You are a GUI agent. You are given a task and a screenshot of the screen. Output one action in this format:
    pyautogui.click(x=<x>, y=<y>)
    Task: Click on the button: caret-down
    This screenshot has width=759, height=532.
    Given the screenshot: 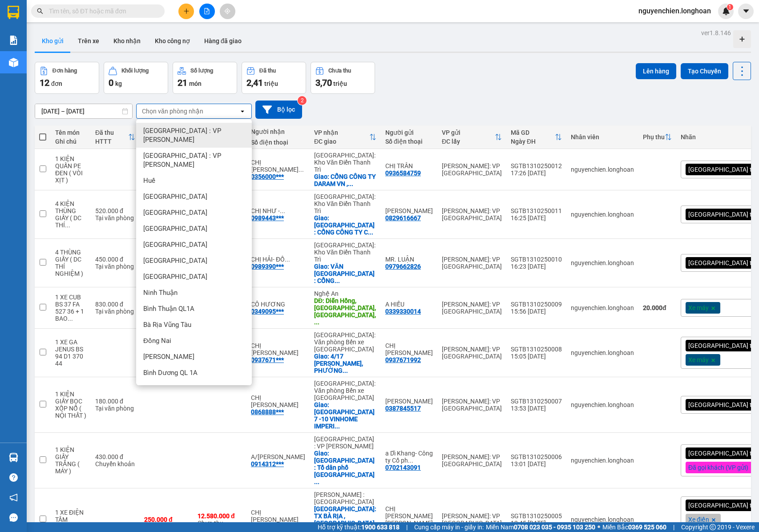 What is the action you would take?
    pyautogui.click(x=746, y=11)
    